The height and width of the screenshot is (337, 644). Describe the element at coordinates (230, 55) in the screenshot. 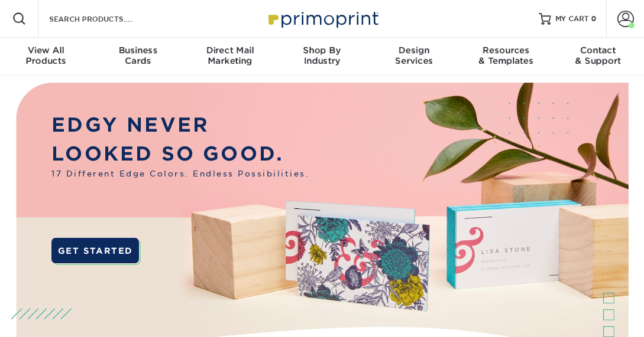

I see `div: Marketing` at that location.